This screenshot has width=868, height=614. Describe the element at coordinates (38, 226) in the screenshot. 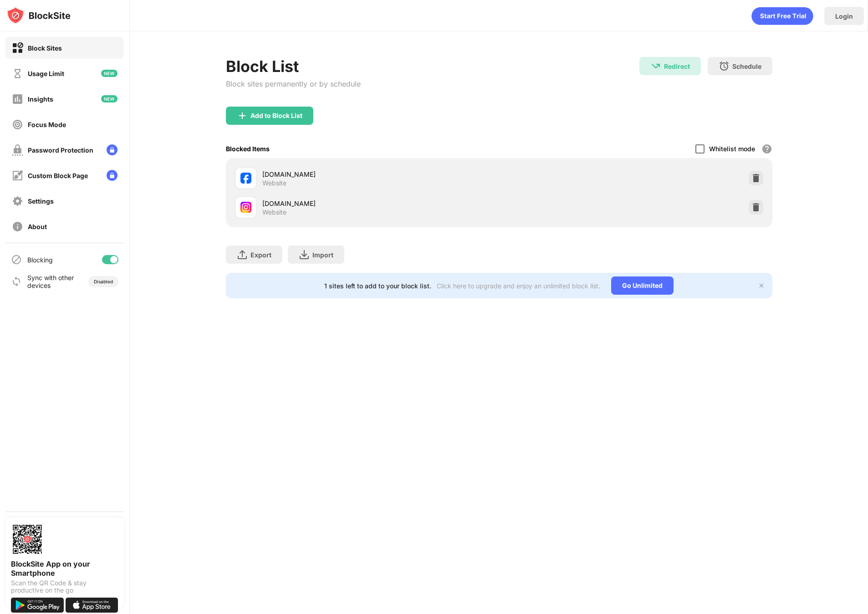

I see `div: About` at that location.